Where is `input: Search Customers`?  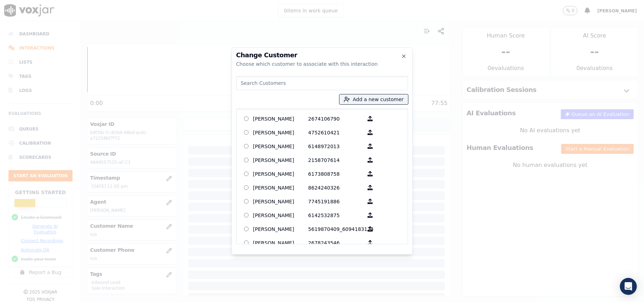 input: Search Customers is located at coordinates (322, 83).